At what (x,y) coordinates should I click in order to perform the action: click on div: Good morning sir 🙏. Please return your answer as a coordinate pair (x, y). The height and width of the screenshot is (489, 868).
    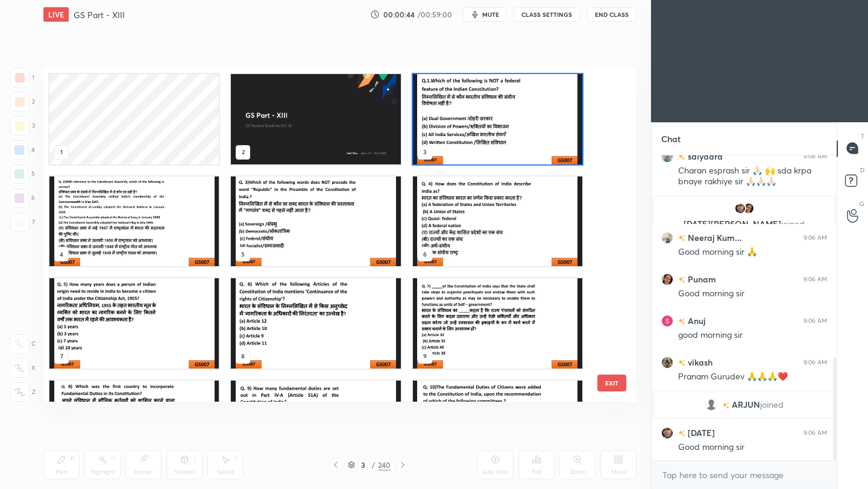
    Looking at the image, I should click on (752, 253).